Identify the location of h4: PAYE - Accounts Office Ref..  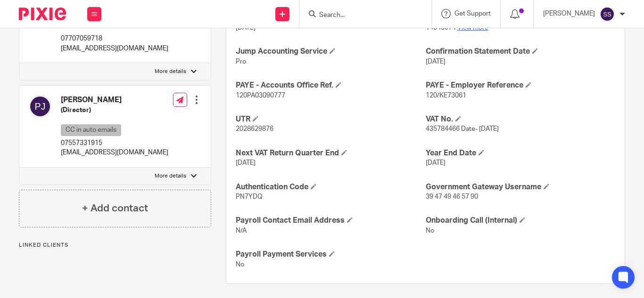
(330, 85).